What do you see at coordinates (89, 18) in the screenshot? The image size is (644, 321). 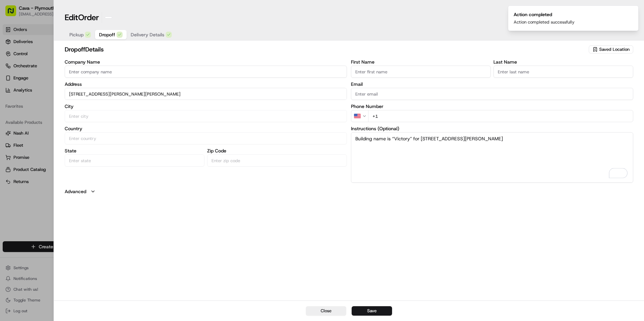 I see `span: Order` at bounding box center [89, 18].